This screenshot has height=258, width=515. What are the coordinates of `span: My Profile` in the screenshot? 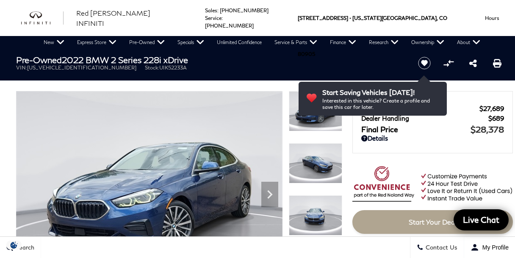 It's located at (494, 247).